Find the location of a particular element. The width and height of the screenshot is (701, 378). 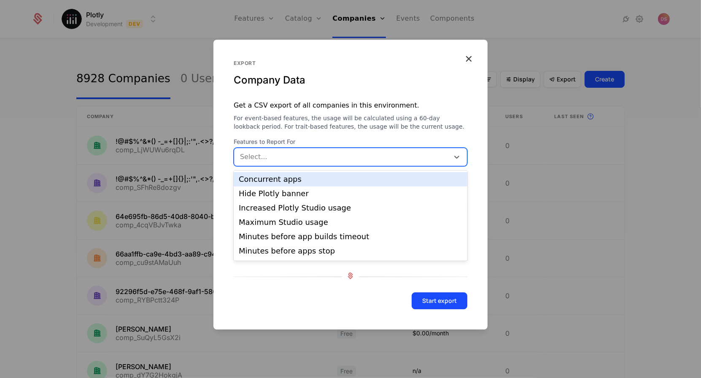

div: Concurrent apps is located at coordinates (351, 179).